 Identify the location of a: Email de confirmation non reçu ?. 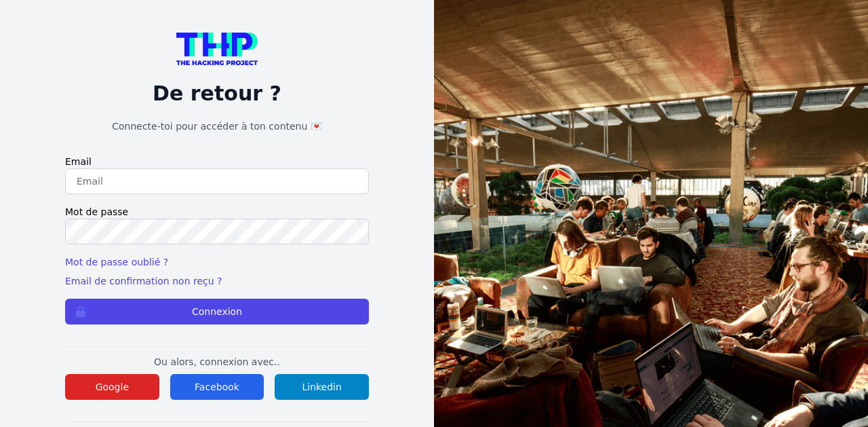
(143, 281).